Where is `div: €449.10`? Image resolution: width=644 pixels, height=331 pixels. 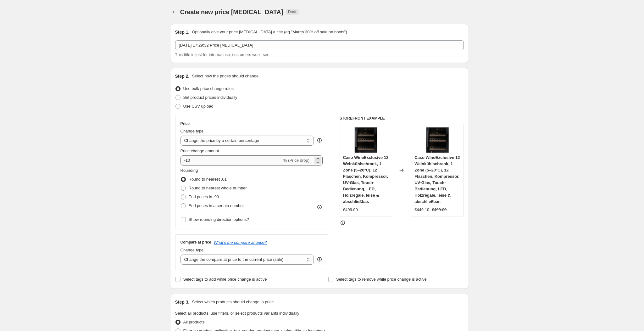
div: €449.10 is located at coordinates (422, 210).